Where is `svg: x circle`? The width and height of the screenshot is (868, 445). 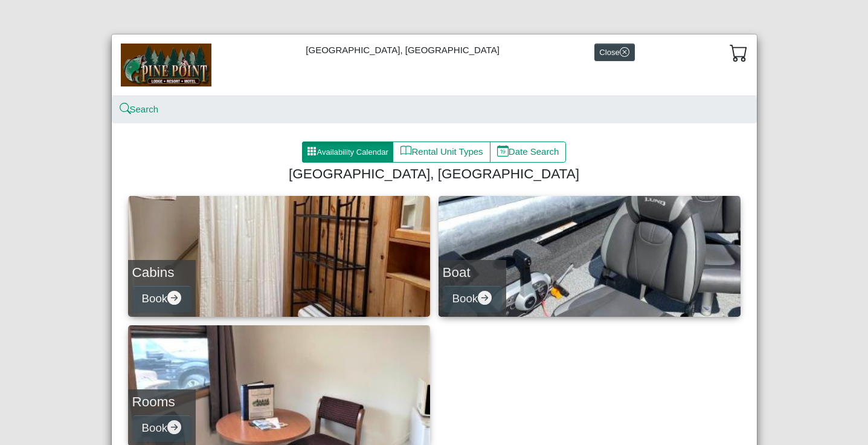 svg: x circle is located at coordinates (624, 52).